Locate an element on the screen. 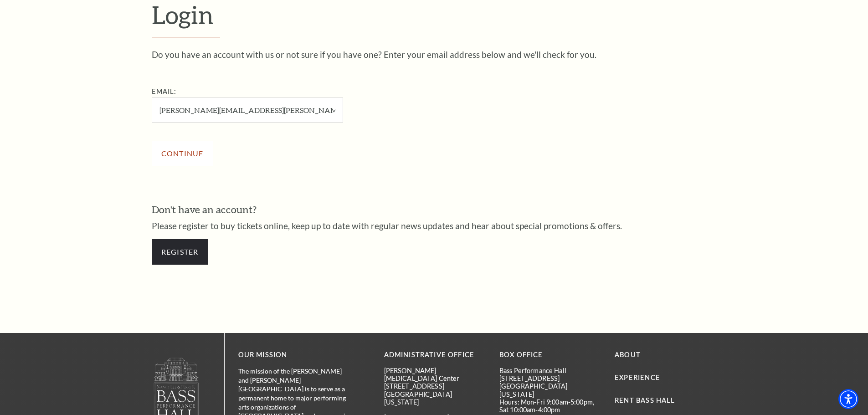  p: Hours: Mon-Fri 9:00am-5:00pm, Sat 10:00am-4:00pm is located at coordinates (550, 406).